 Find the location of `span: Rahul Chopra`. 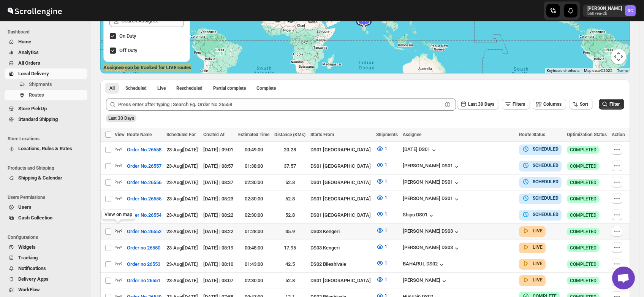

span: Rahul Chopra is located at coordinates (630, 11).